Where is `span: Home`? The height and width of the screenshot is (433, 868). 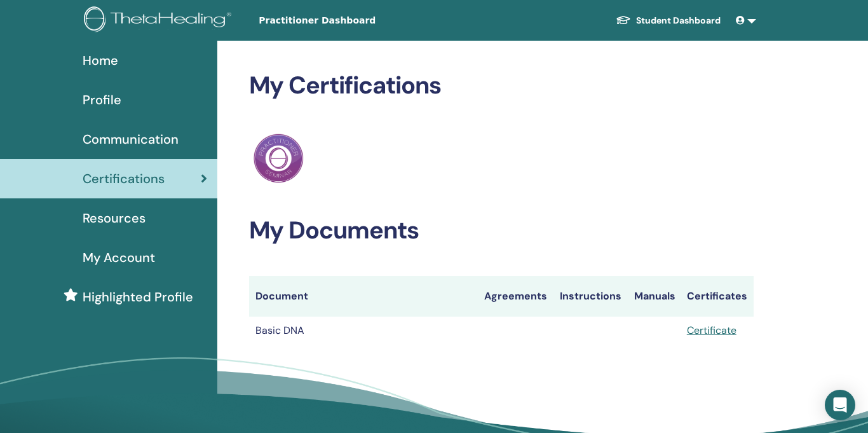 span: Home is located at coordinates (100, 60).